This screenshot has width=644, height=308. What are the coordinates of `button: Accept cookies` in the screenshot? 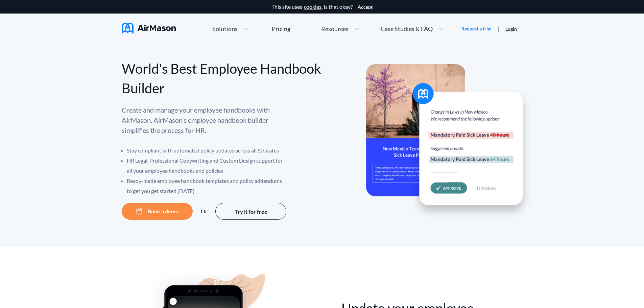 It's located at (365, 7).